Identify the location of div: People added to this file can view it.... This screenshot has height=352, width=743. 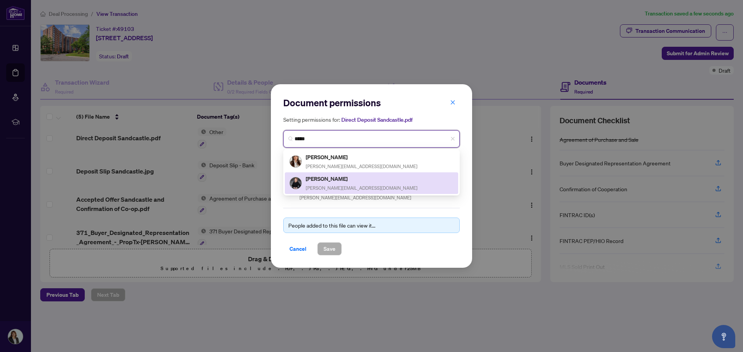
(371, 226).